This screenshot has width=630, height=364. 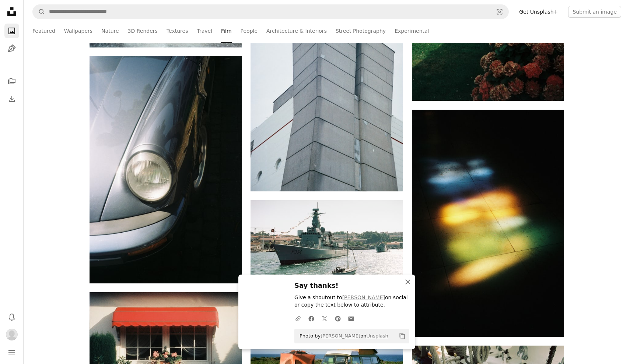 I want to click on a: Textures, so click(x=177, y=31).